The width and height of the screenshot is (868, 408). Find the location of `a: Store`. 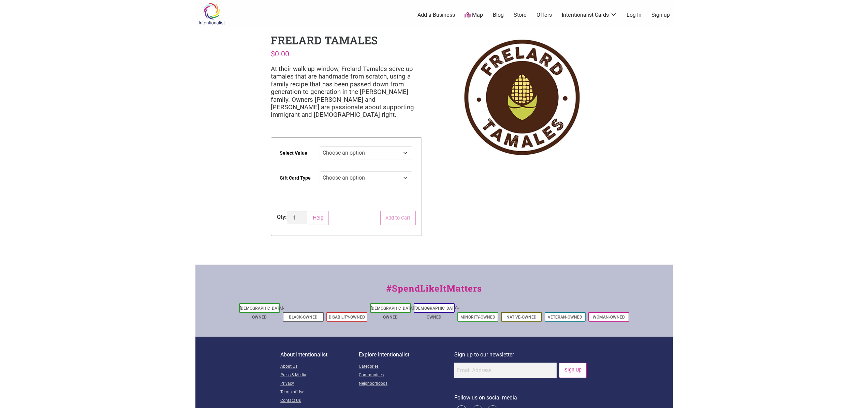

a: Store is located at coordinates (520, 15).